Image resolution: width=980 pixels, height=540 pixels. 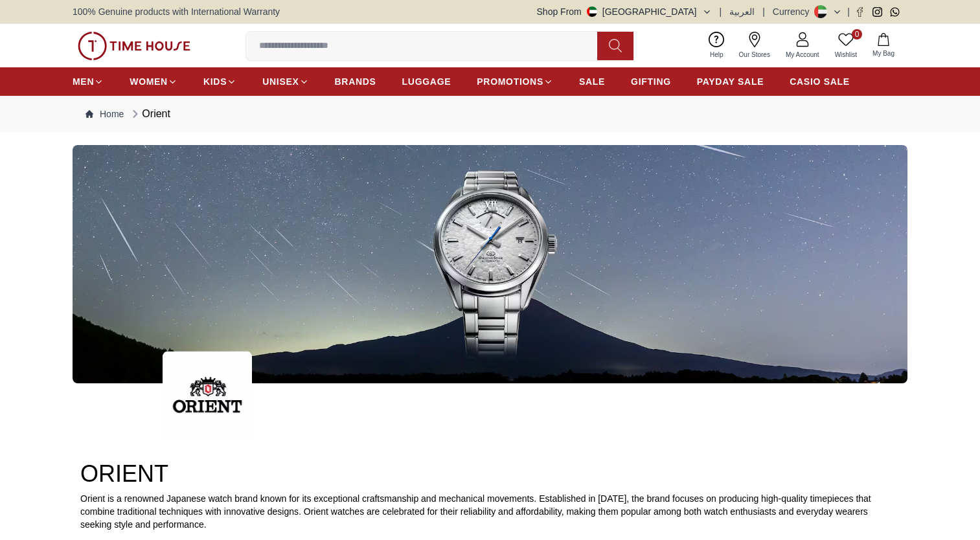 I want to click on span: LUGGAGE, so click(x=427, y=81).